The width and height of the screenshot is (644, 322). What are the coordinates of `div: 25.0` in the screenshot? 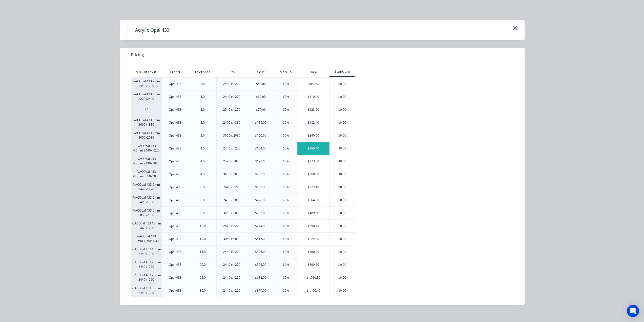 It's located at (203, 278).